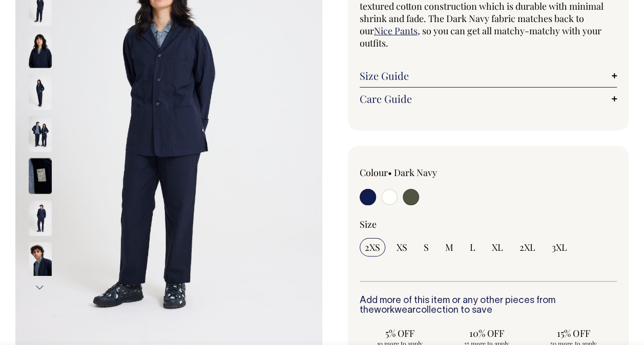 This screenshot has width=644, height=345. I want to click on input: S, so click(426, 247).